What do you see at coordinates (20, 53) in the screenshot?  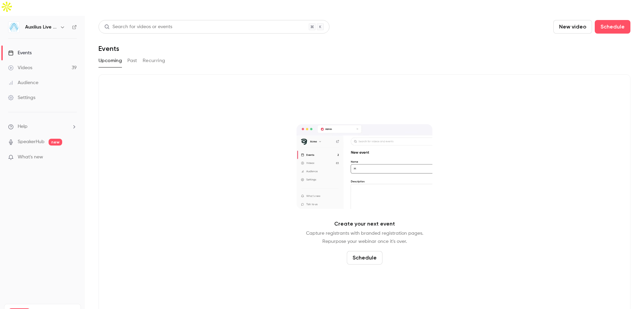 I see `div: Events` at bounding box center [20, 53].